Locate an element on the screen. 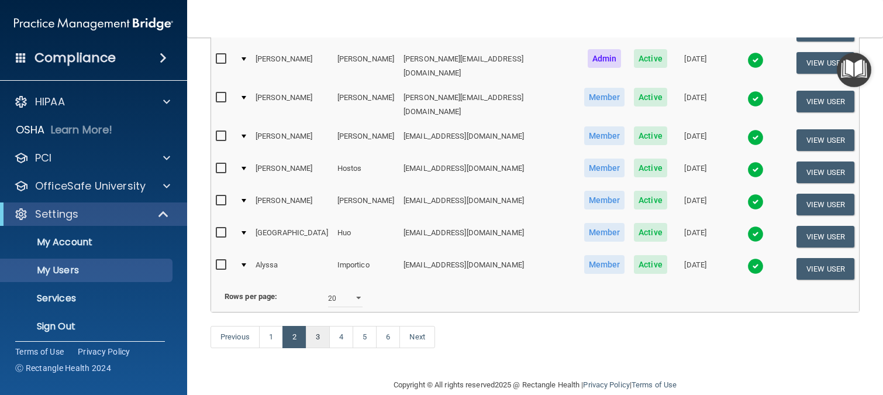  td: Hostos is located at coordinates (366, 172).